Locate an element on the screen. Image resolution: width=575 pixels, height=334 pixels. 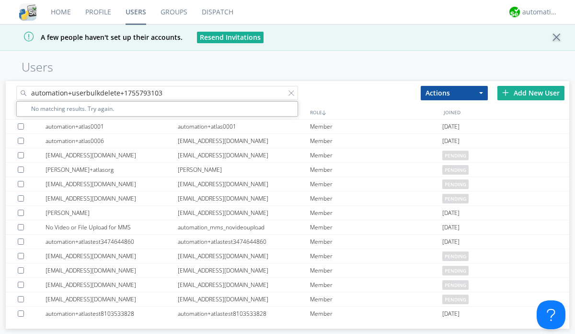
div: ROLE is located at coordinates (374, 112).